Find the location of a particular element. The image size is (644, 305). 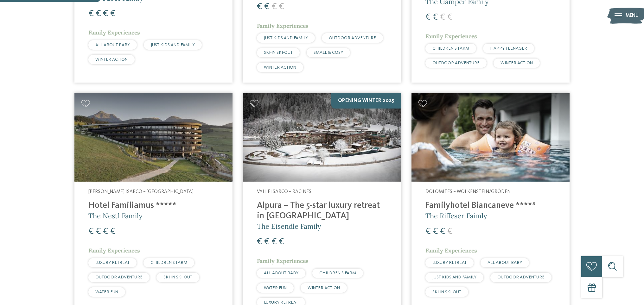

span: Dolomites – Wolkenstein/Gröden is located at coordinates (468, 192).